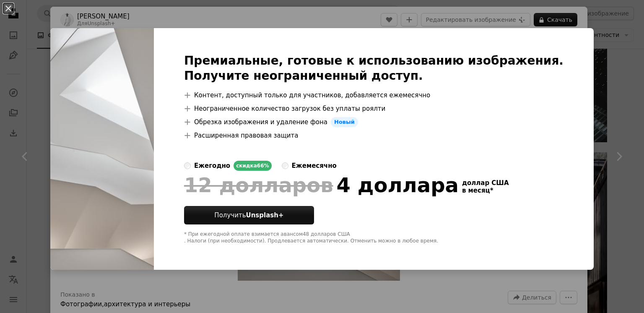  What do you see at coordinates (326, 234) in the screenshot?
I see `font: 48 долларов США` at bounding box center [326, 234].